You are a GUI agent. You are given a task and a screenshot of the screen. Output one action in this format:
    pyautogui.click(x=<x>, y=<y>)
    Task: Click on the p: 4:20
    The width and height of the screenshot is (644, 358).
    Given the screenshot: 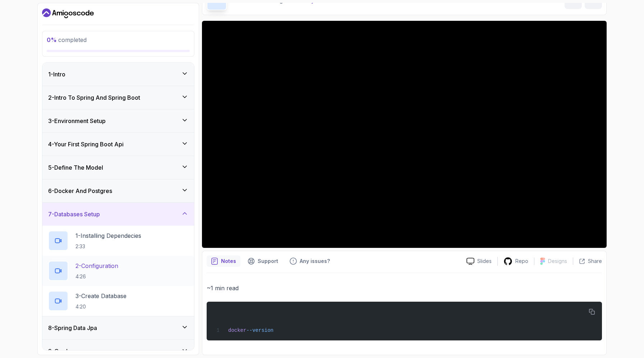 What is the action you would take?
    pyautogui.click(x=101, y=307)
    